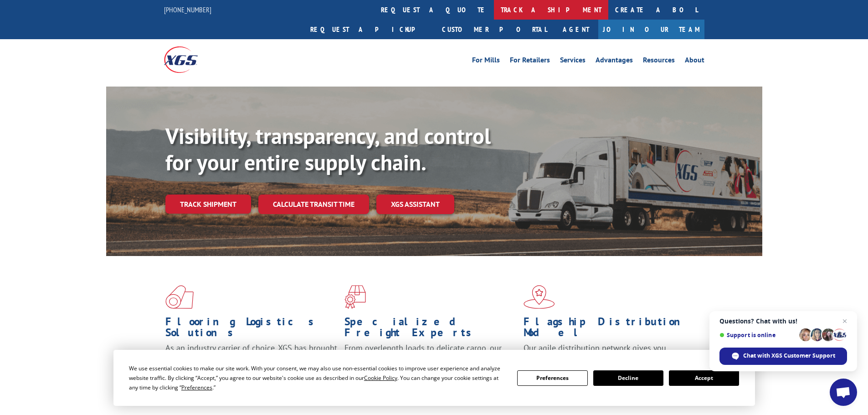  I want to click on img: xgs-icon-total-supply-chain-intelligence-red, so click(179, 298).